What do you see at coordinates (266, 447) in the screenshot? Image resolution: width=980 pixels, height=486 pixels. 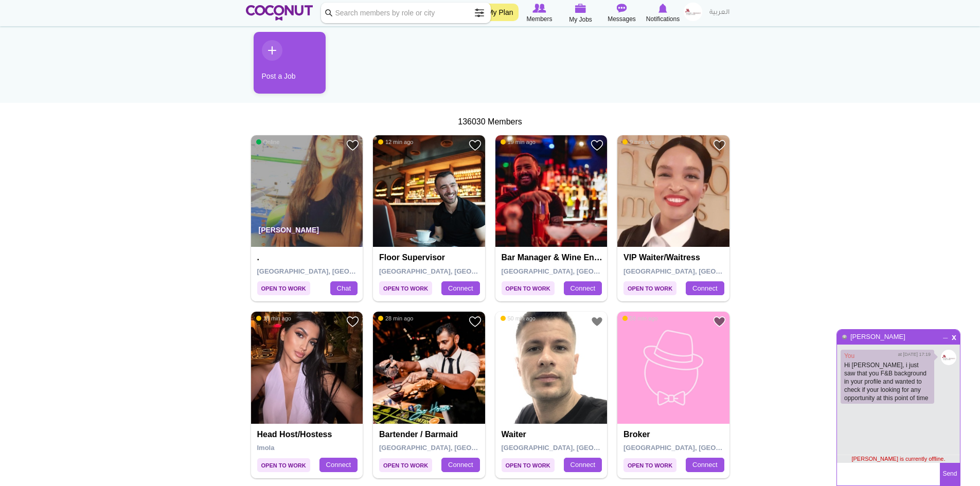 I see `span: Imola` at bounding box center [266, 447].